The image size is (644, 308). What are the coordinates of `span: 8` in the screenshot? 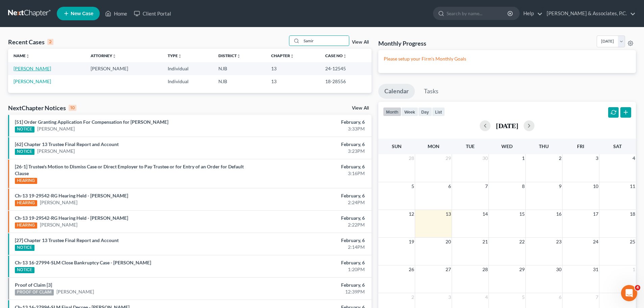 It's located at (523, 186).